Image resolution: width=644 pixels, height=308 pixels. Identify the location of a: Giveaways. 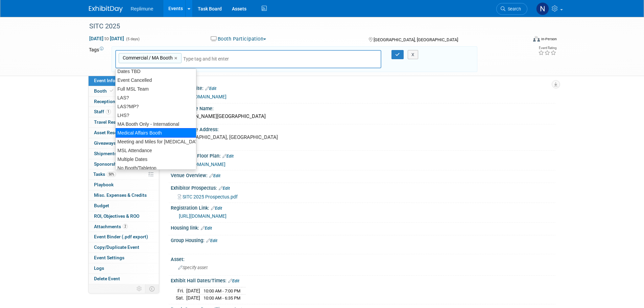
(124, 143).